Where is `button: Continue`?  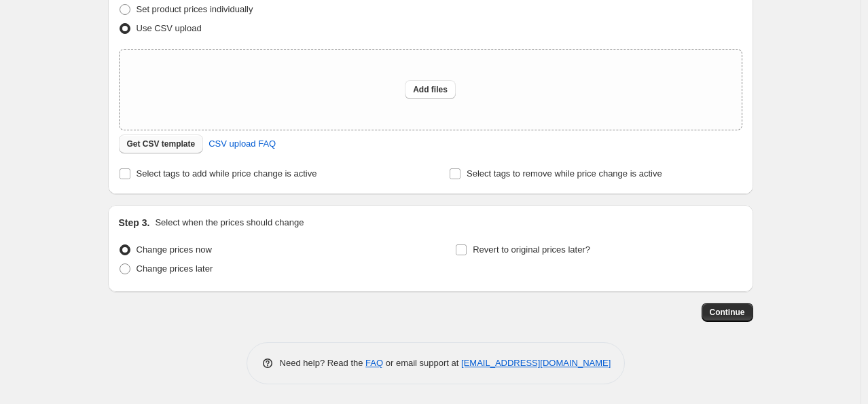
button: Continue is located at coordinates (727, 312).